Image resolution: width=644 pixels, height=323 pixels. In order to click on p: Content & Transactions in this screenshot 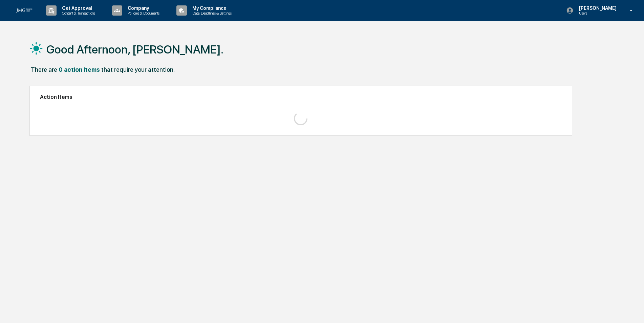, I will do `click(78, 13)`.